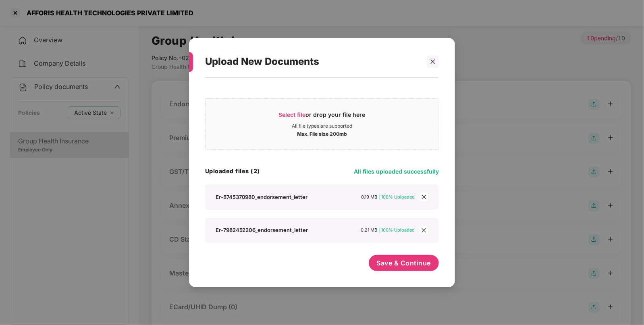 Image resolution: width=644 pixels, height=325 pixels. I want to click on span: 0.21 MB, so click(369, 230).